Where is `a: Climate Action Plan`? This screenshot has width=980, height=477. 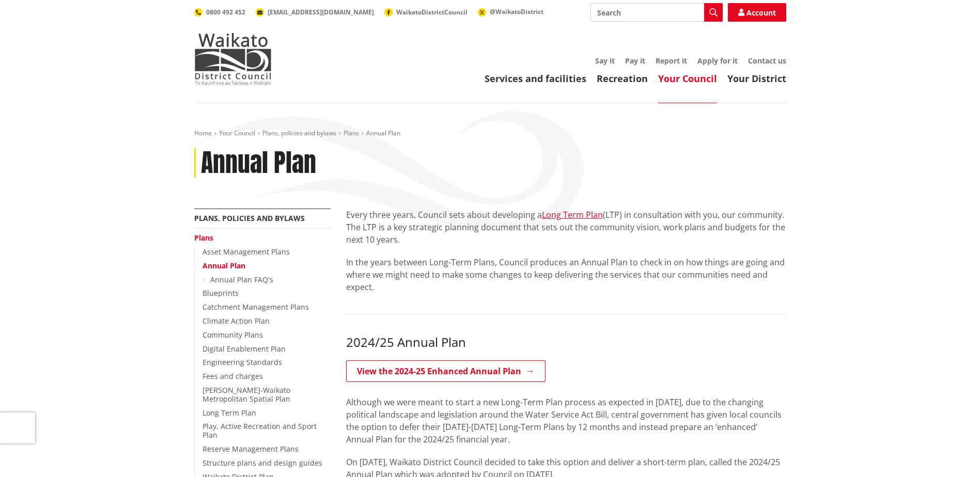
a: Climate Action Plan is located at coordinates (236, 321).